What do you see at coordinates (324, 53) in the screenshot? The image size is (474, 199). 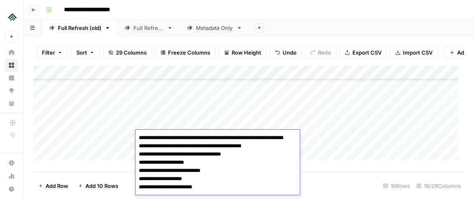 I see `span: Redo` at bounding box center [324, 53].